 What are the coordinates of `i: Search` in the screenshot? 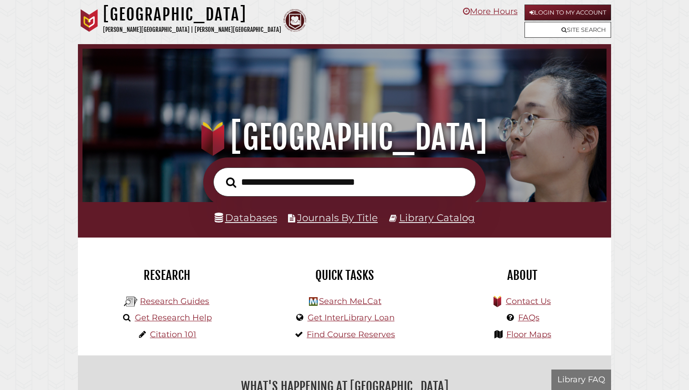 It's located at (231, 182).